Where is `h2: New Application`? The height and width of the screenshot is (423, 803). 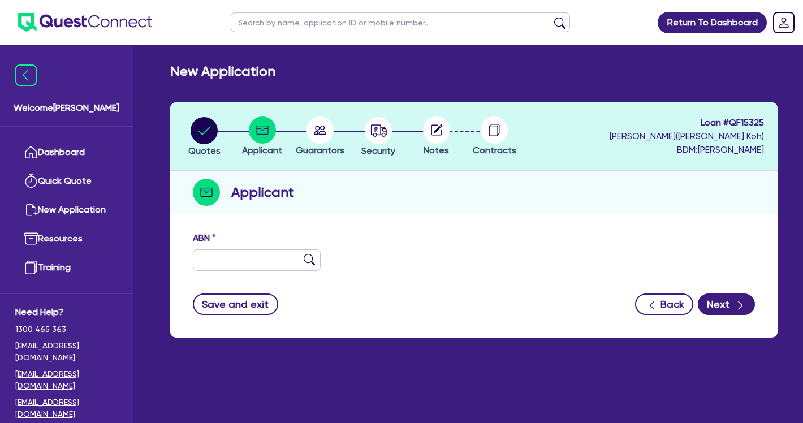 h2: New Application is located at coordinates (223, 71).